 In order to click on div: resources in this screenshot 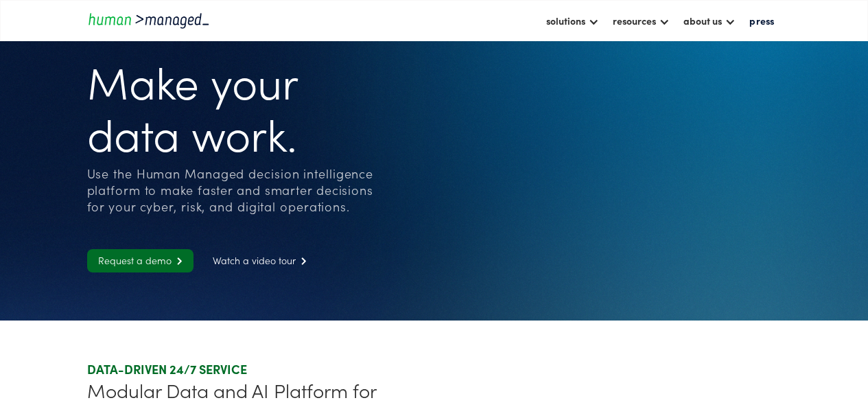, I will do `click(634, 20)`.